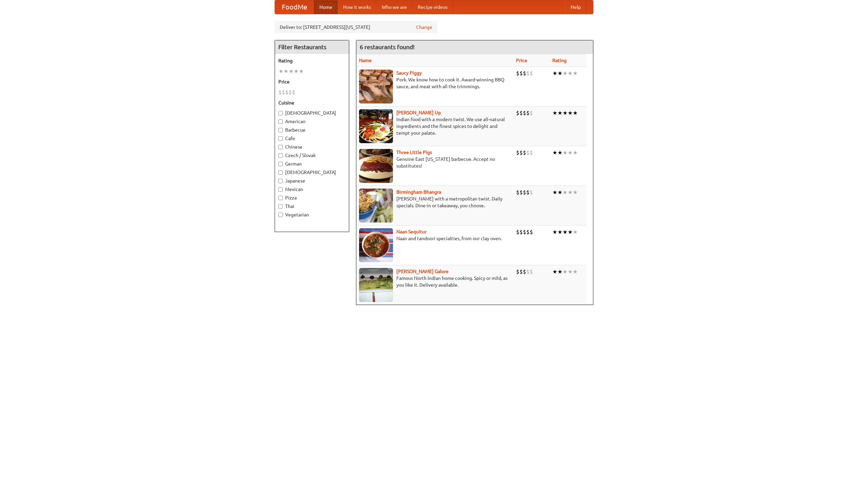 Image resolution: width=868 pixels, height=480 pixels. Describe the element at coordinates (376, 245) in the screenshot. I see `img: naansequitur.jpg` at that location.